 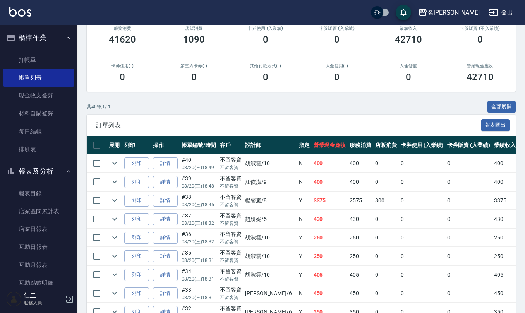 What do you see at coordinates (194, 28) in the screenshot?
I see `h2: 店販消費` at bounding box center [194, 28].